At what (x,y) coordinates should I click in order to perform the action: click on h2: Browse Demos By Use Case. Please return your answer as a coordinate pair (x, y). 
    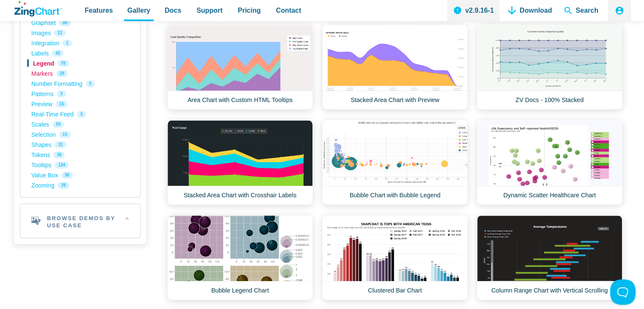
    Looking at the image, I should click on (80, 221).